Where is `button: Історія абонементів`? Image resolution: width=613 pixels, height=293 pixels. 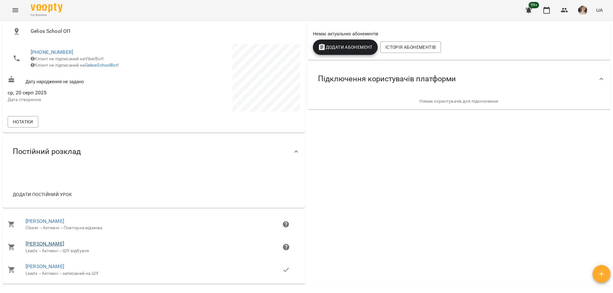 button: Історія абонементів is located at coordinates (410, 47).